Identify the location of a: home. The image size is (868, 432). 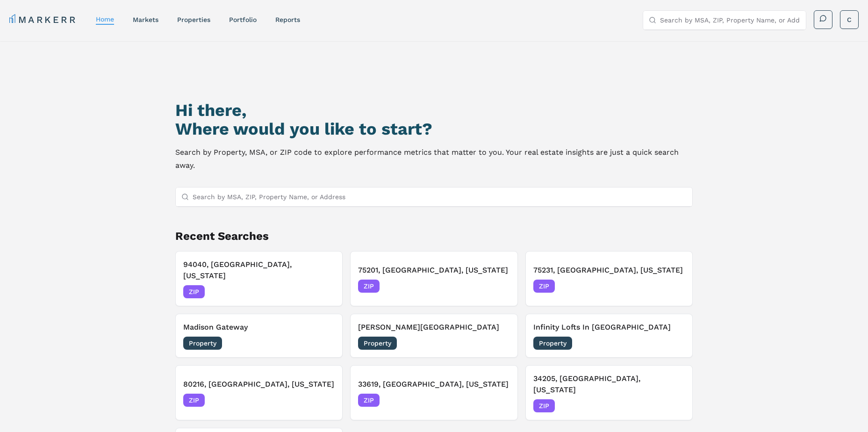
(105, 19).